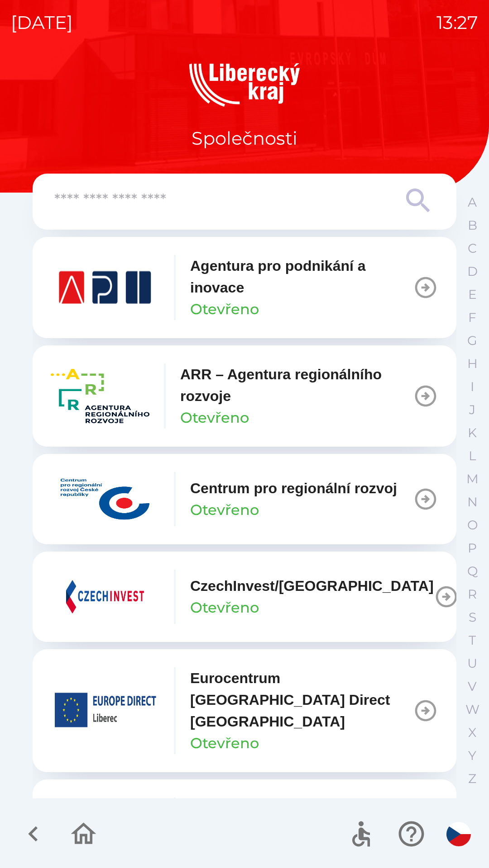 This screenshot has width=489, height=868. I want to click on p: F, so click(472, 317).